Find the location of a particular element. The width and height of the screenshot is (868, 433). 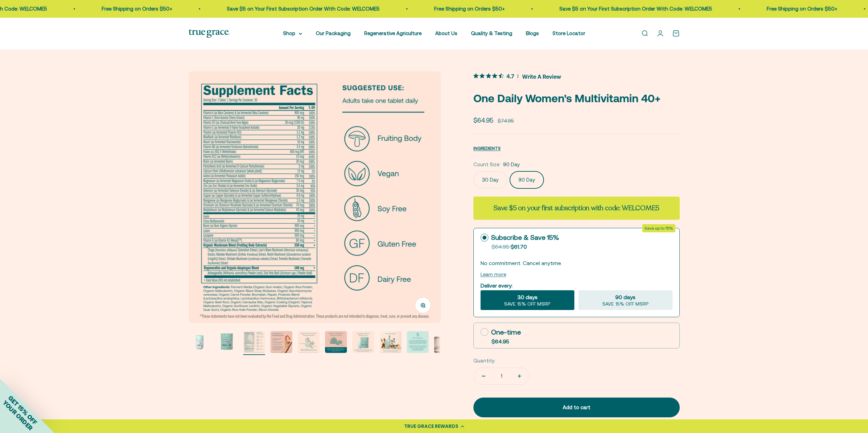

a: Blogs is located at coordinates (533, 33).